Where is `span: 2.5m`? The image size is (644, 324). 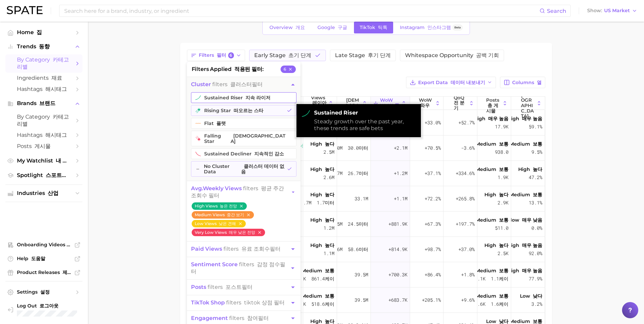
span: 2.5m is located at coordinates (329, 152).